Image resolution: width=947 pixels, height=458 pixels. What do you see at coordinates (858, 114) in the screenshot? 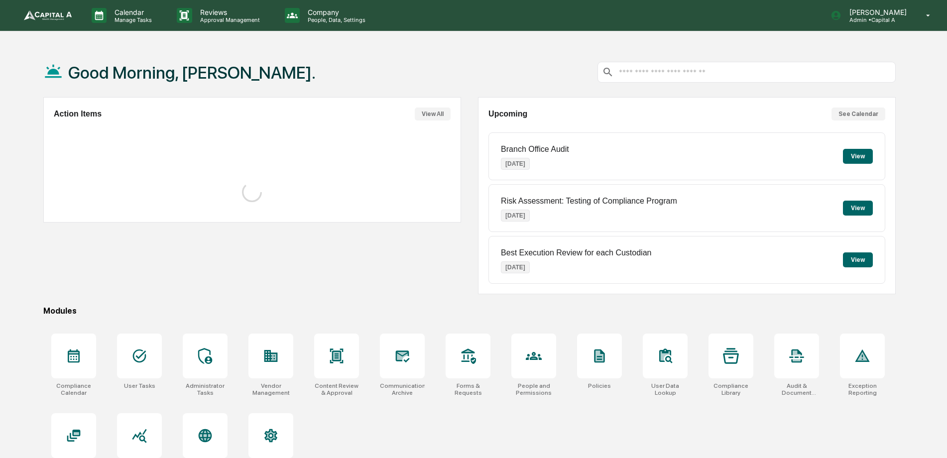
I see `button: See Calendar` at bounding box center [858, 114].